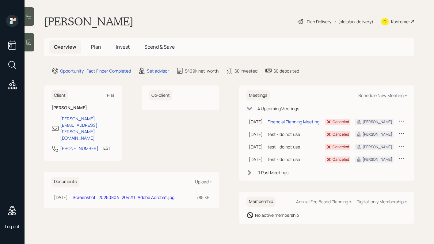 The height and width of the screenshot is (244, 434). Describe the element at coordinates (354, 21) in the screenshot. I see `div: • (old plan-delivery)` at that location.